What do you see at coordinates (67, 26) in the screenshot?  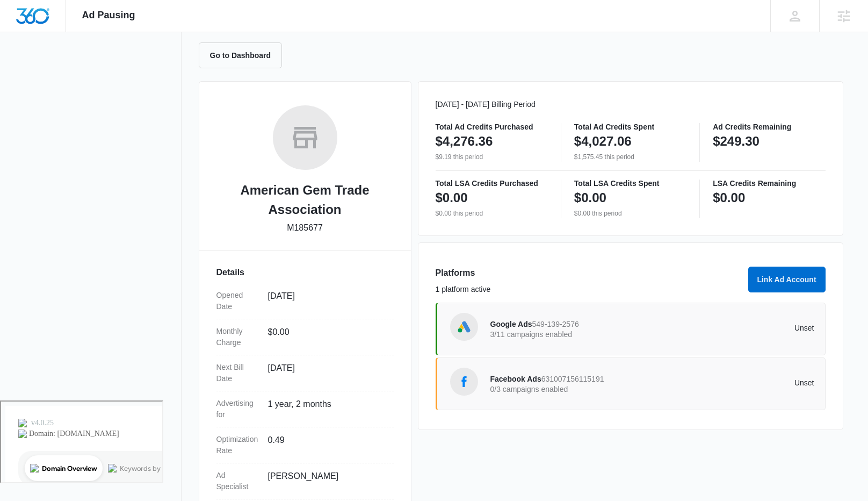 I see `a: Notification Settings` at bounding box center [67, 26].